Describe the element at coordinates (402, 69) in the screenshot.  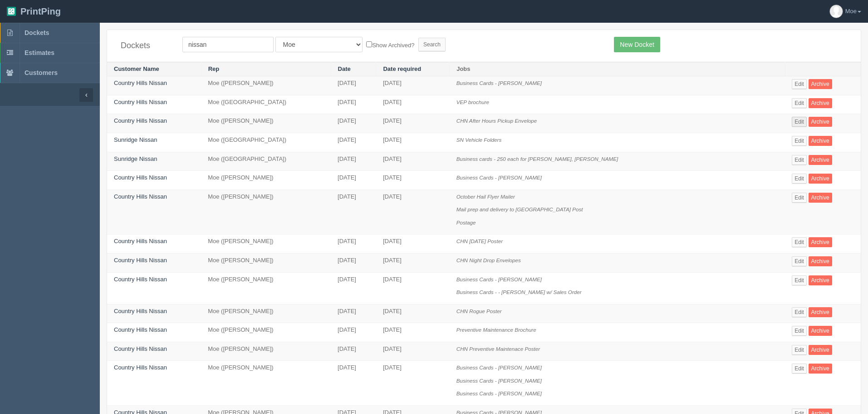
I see `a: Date required` at that location.